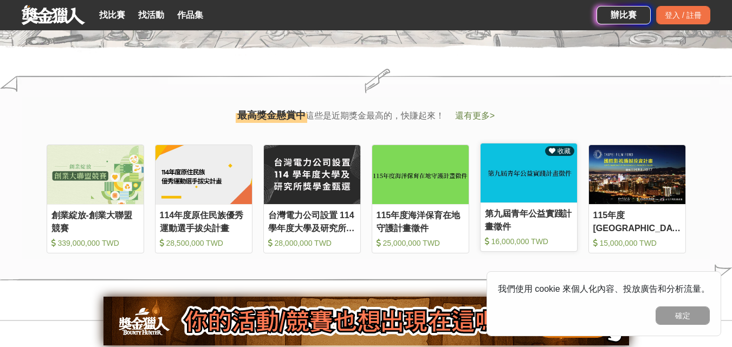 This screenshot has width=732, height=347. I want to click on a: Cover Image創業綻放-創業大聯盟競賽 339,000,000 TWD, so click(95, 199).